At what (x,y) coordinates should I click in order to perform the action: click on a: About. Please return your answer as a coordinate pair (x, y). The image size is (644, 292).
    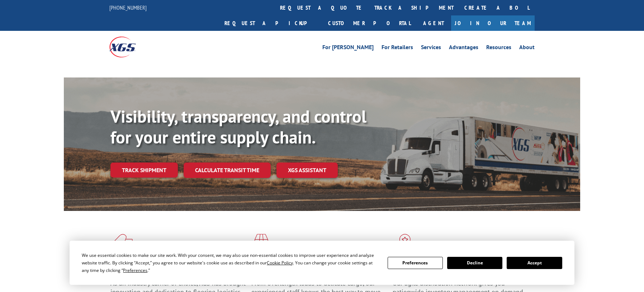
    Looking at the image, I should click on (527, 49).